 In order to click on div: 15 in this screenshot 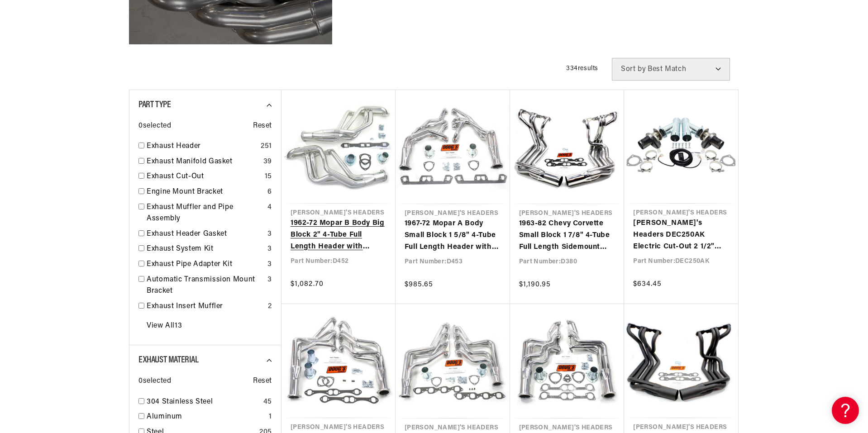, I will do `click(269, 177)`.